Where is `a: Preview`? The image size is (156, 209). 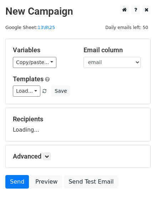 a: Preview is located at coordinates (46, 182).